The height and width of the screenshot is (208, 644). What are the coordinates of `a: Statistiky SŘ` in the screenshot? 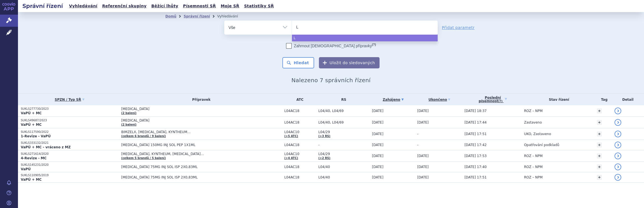 It's located at (259, 6).